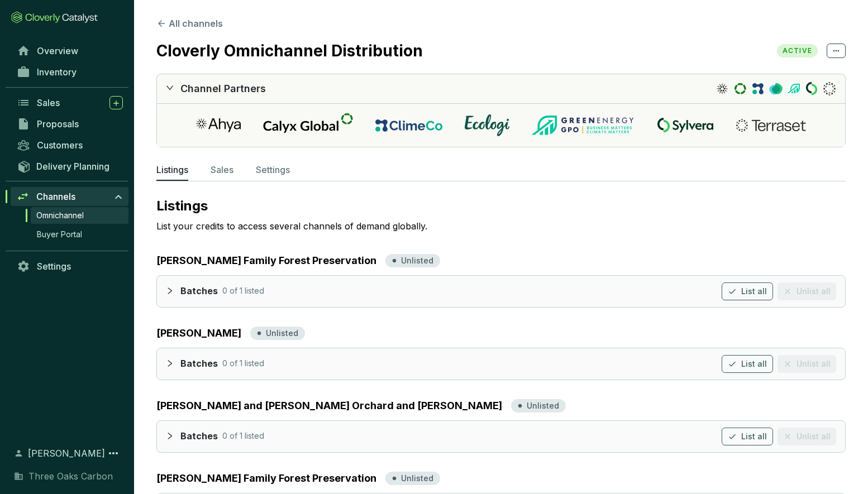  Describe the element at coordinates (60, 235) in the screenshot. I see `span: Buyer Portal` at that location.